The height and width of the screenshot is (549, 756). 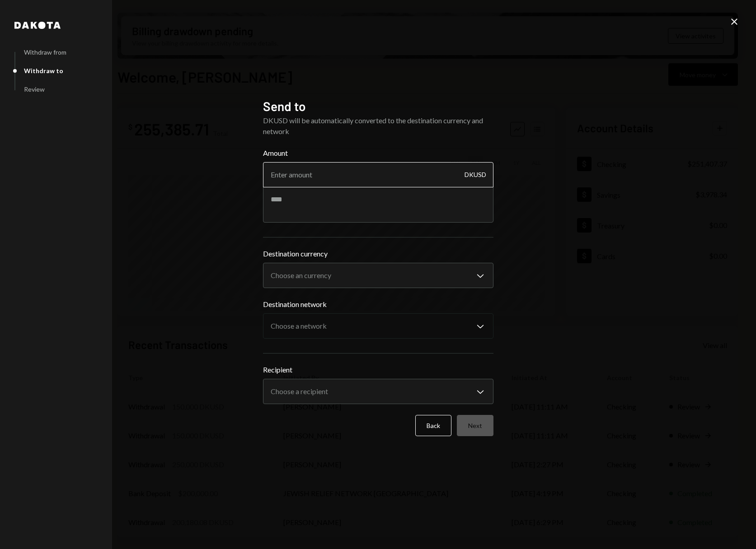 I want to click on label: Recipient, so click(x=378, y=370).